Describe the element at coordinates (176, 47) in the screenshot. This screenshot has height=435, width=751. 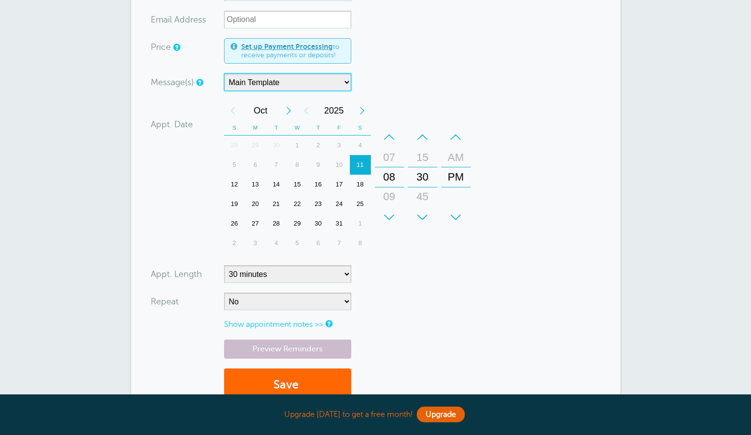
I see `a: An optional price for the appointment. If you set a price, you can include a payment link in your...` at that location.